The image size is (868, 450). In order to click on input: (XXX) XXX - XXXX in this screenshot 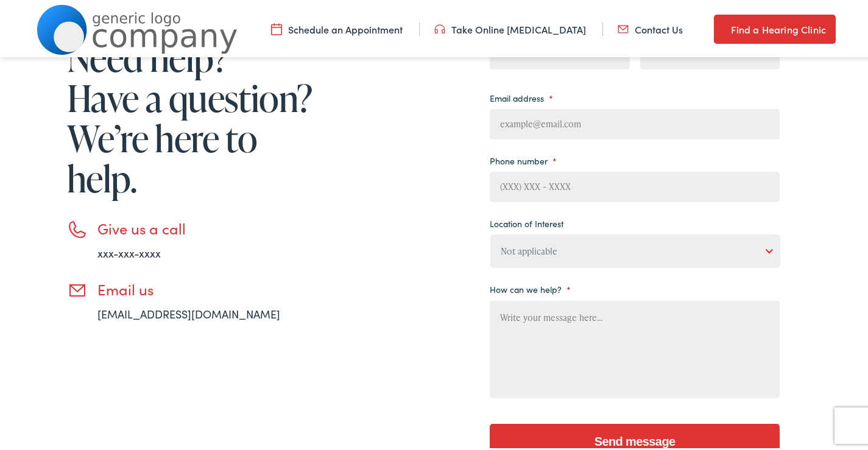, I will do `click(635, 185)`.